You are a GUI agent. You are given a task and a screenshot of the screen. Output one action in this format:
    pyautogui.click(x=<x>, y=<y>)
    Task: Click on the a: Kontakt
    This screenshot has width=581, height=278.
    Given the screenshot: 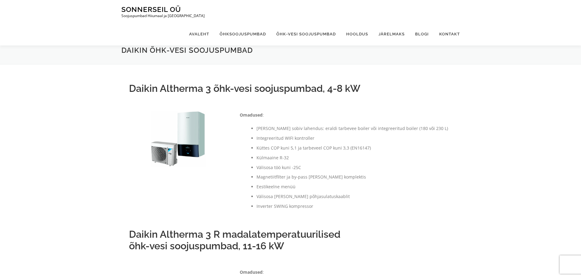 What is the action you would take?
    pyautogui.click(x=447, y=34)
    